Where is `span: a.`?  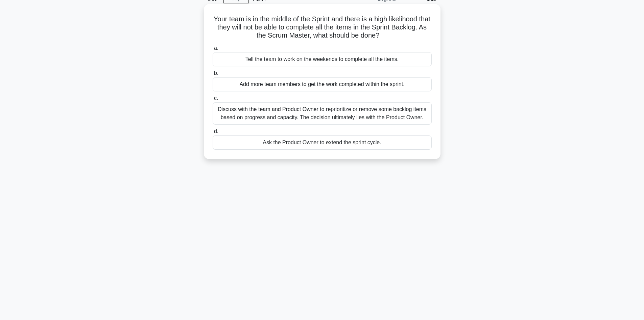 span: a. is located at coordinates (216, 47).